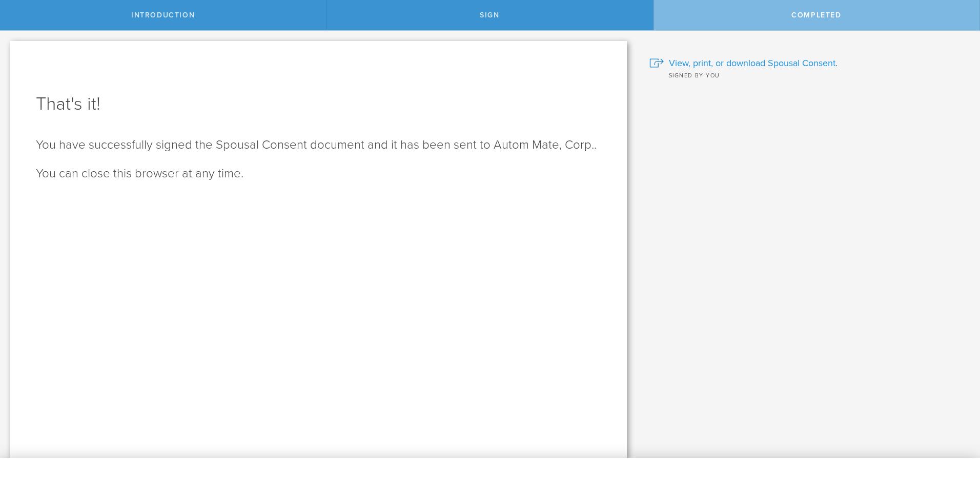  I want to click on h1: That's it!, so click(318, 104).